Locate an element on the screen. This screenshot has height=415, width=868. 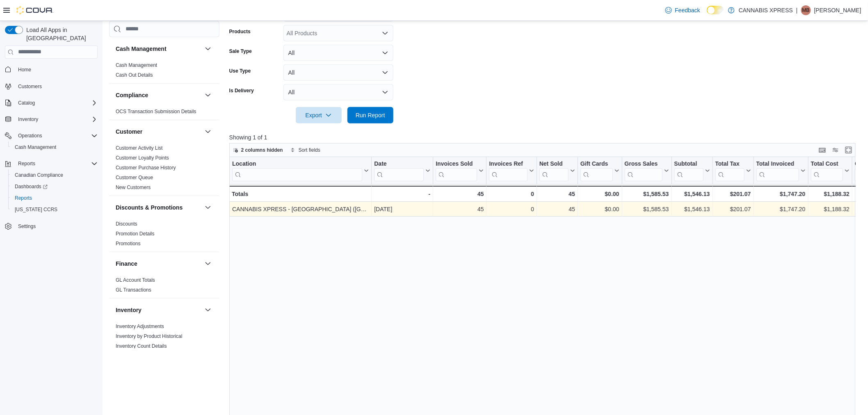
button: Home is located at coordinates (51, 69).